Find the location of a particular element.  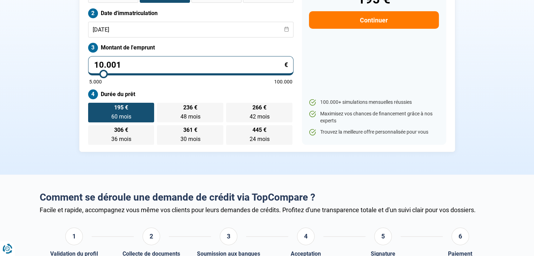

span: 195 € is located at coordinates (121, 108).